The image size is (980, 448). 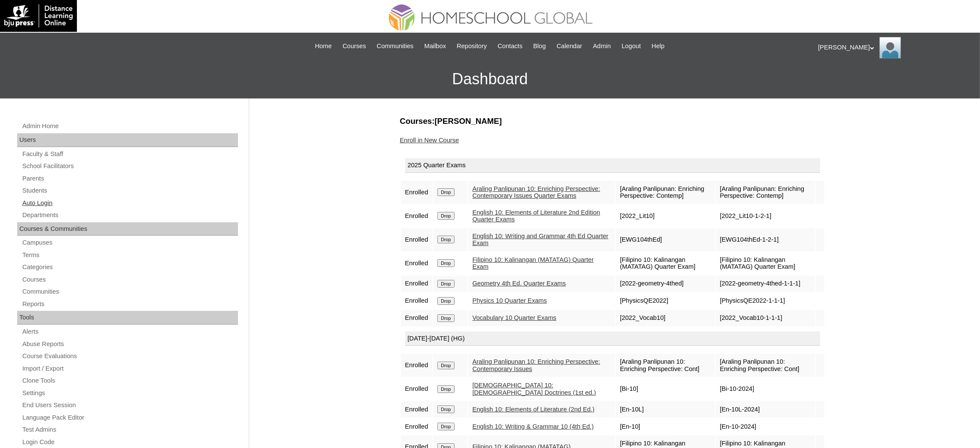 What do you see at coordinates (129, 203) in the screenshot?
I see `a: Auto Login` at bounding box center [129, 203].